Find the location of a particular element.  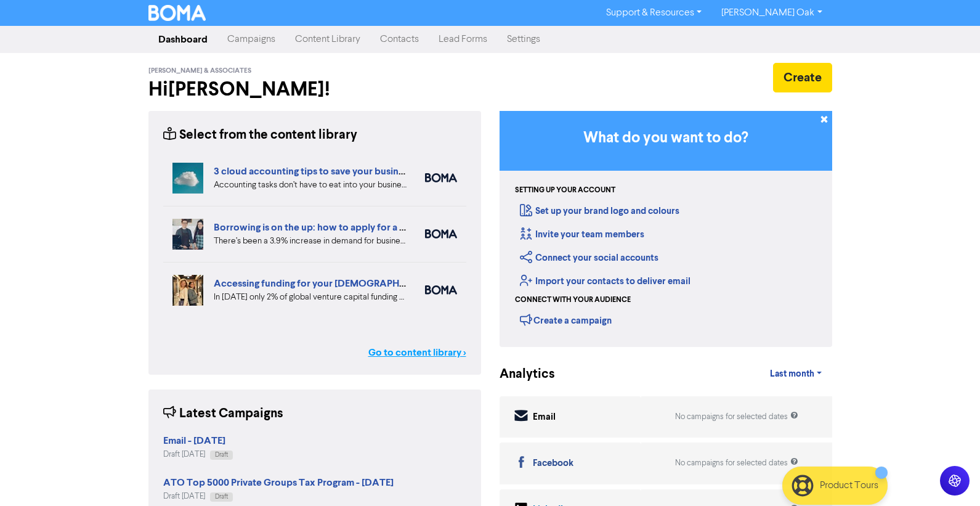

div: Accounting tasks don’t have to eat into your business time. With the right cloud accounting softw... is located at coordinates (310, 185).